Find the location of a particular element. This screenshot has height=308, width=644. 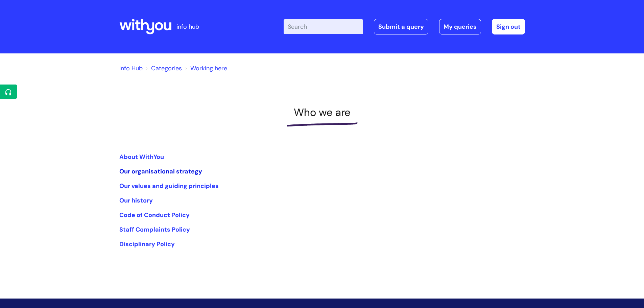

a: Code of Conduct Policy is located at coordinates (155, 215).